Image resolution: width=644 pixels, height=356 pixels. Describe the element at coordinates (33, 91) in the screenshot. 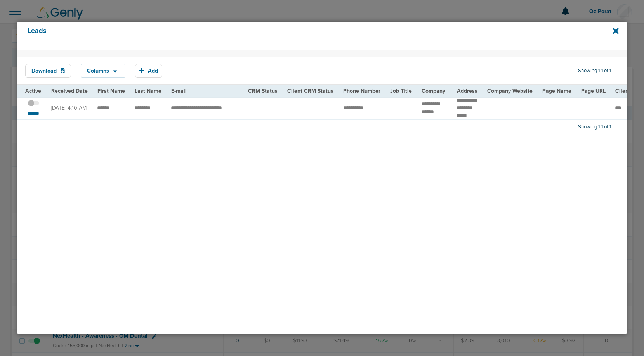

I see `span: Active` at that location.